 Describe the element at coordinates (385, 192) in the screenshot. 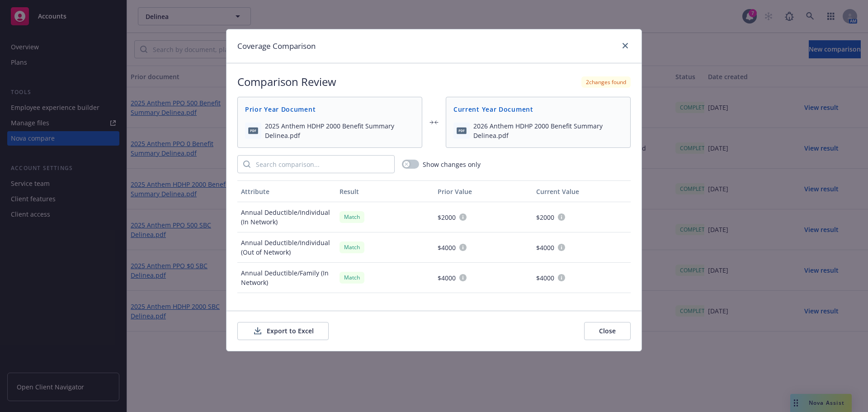

I see `button: Result` at that location.